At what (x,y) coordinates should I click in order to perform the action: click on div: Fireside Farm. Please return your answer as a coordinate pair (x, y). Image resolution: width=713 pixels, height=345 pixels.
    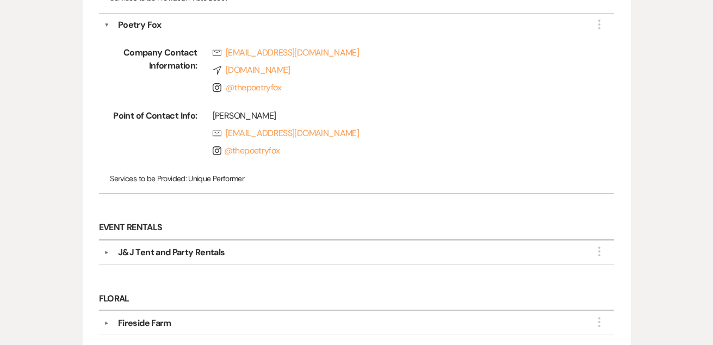
    Looking at the image, I should click on (145, 323).